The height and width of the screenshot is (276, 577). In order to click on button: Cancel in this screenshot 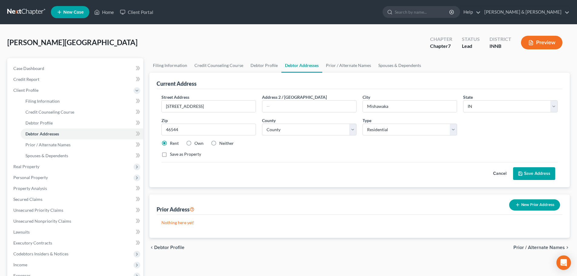, I will do `click(500, 174)`.